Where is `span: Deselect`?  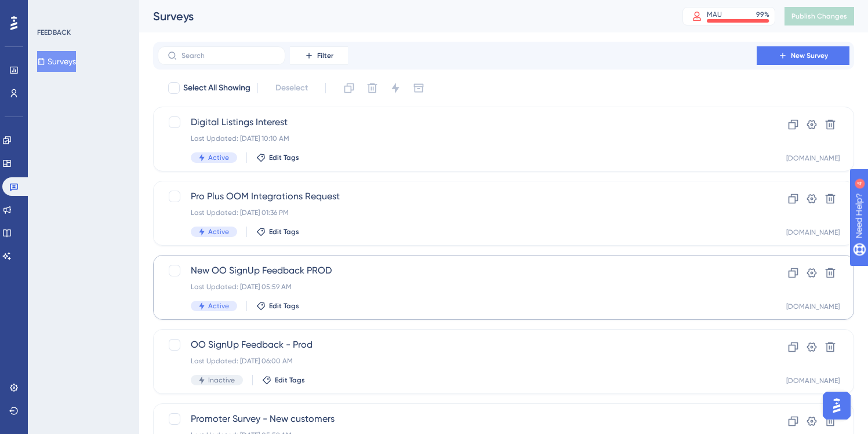
span: Deselect is located at coordinates (291, 88).